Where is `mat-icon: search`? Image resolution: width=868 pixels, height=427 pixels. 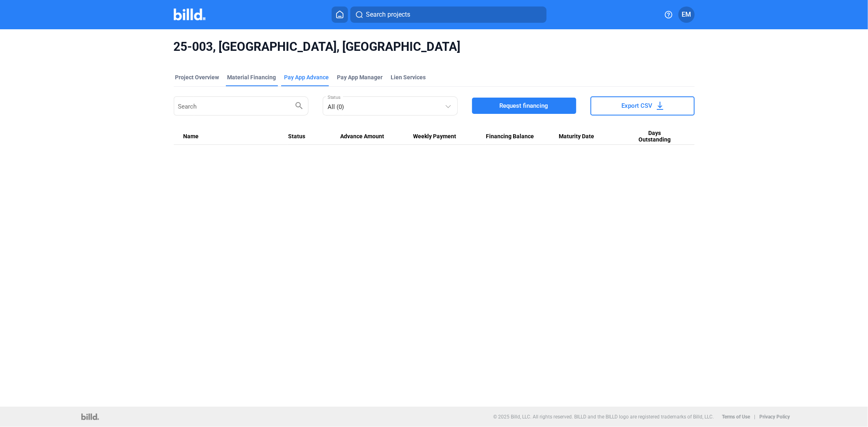
mat-icon: search is located at coordinates (300, 105).